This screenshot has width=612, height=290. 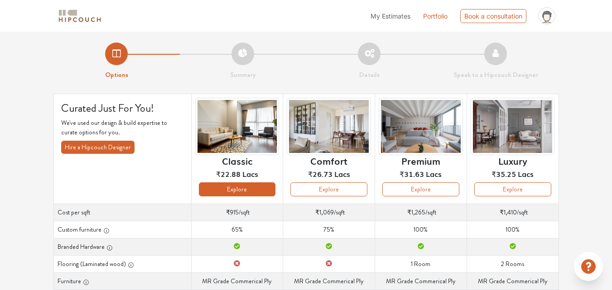 I want to click on td: 75%, so click(x=329, y=230).